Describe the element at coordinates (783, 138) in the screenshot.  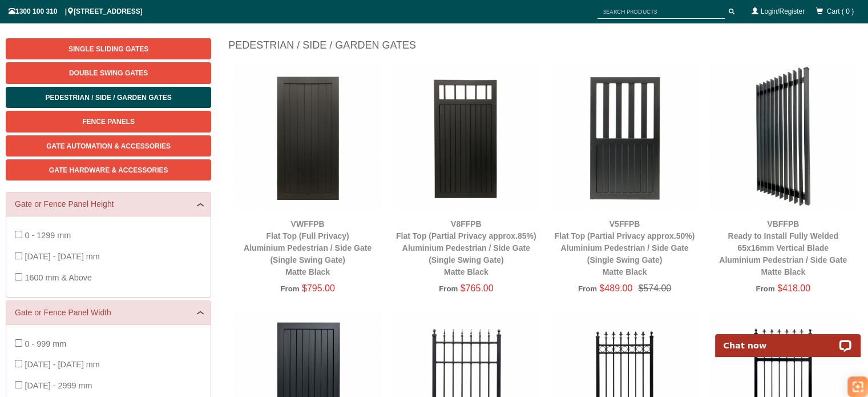
I see `img: VBFFPB - Ready to Install Fully Welded 65x16mm Vertical Blade - Aluminium Pedestrian / Side Gate ...` at that location.